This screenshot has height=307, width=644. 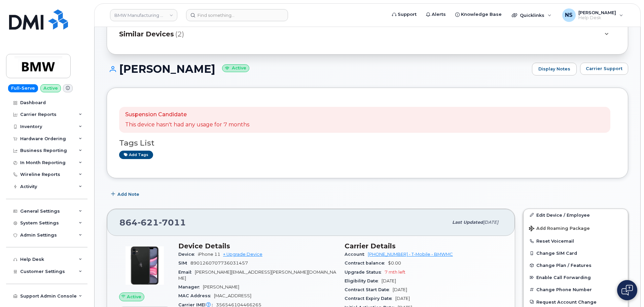 What do you see at coordinates (575, 265) in the screenshot?
I see `button: Change Plan / Features` at bounding box center [575, 265].